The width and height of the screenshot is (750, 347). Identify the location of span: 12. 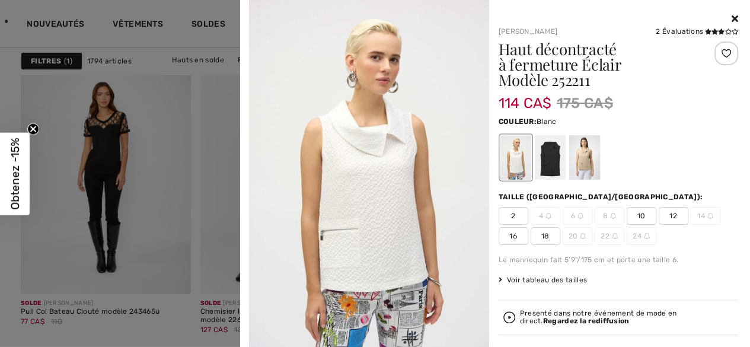
(674, 216).